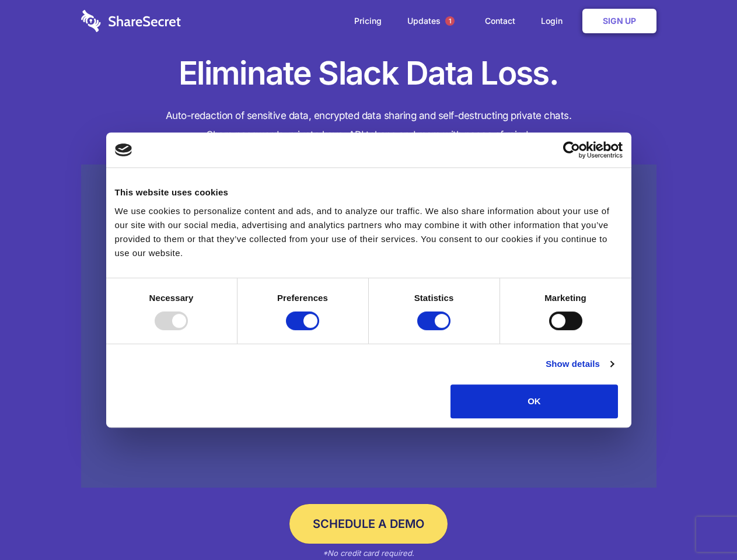  Describe the element at coordinates (450, 21) in the screenshot. I see `span: 1` at that location.